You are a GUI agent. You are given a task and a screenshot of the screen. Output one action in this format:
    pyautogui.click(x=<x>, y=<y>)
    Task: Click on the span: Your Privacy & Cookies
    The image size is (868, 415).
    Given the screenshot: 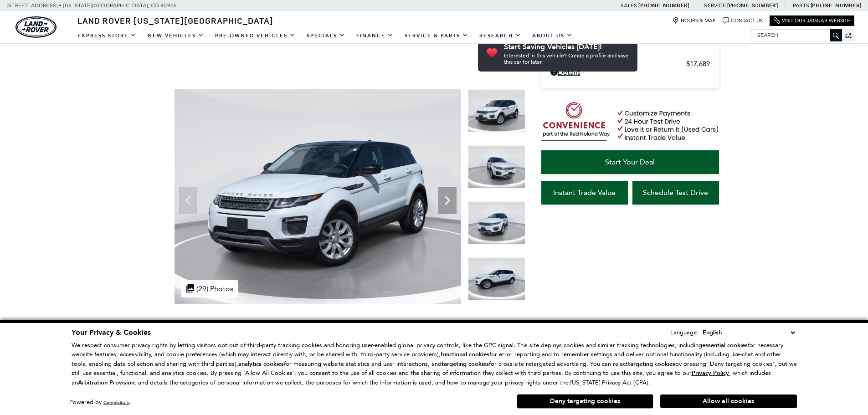 What is the action you would take?
    pyautogui.click(x=111, y=333)
    